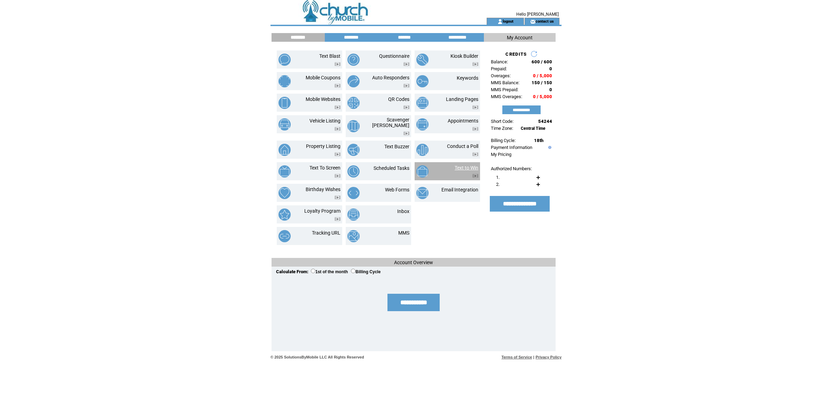 The height and width of the screenshot is (402, 832). Describe the element at coordinates (399, 99) in the screenshot. I see `a: QR Codes` at that location.